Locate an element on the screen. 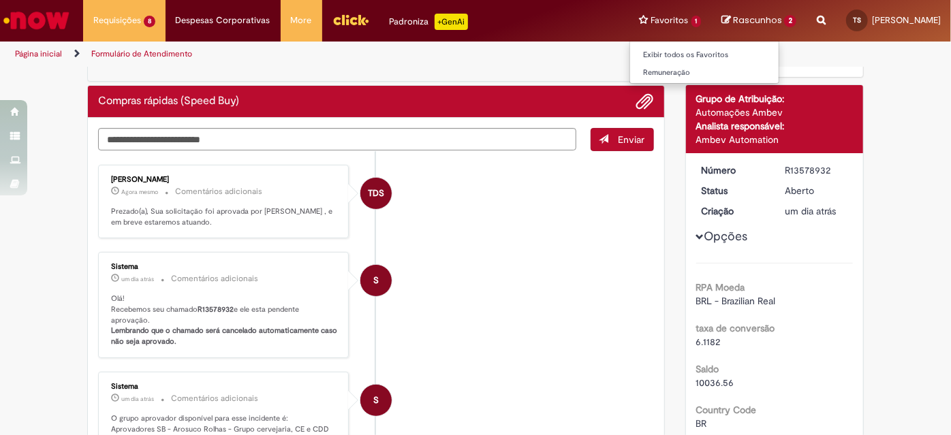 The width and height of the screenshot is (951, 435). div: Ambev Automation is located at coordinates (774, 140).